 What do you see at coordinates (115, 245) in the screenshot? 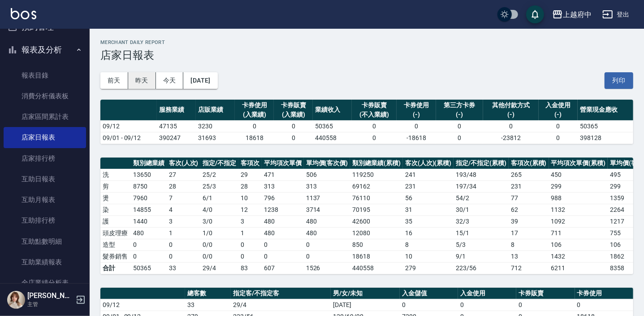
I see `td: 造型` at bounding box center [115, 245].